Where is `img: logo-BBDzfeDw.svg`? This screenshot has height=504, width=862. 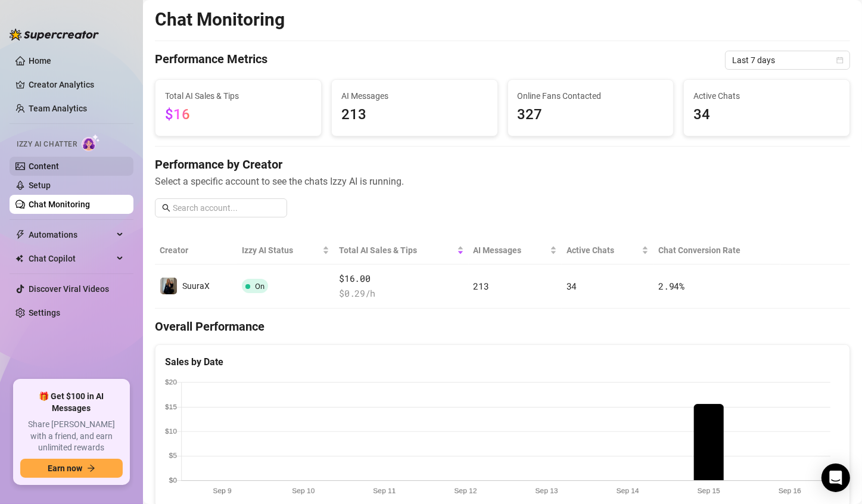
img: logo-BBDzfeDw.svg is located at coordinates (54, 35).